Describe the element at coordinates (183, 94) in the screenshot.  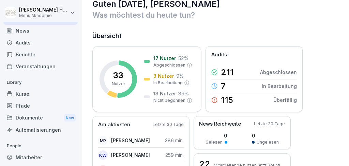
I see `p: 39 %` at that location.